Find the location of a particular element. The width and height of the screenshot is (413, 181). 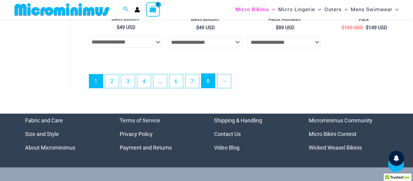

a: Microminimus Community is located at coordinates (340, 120).